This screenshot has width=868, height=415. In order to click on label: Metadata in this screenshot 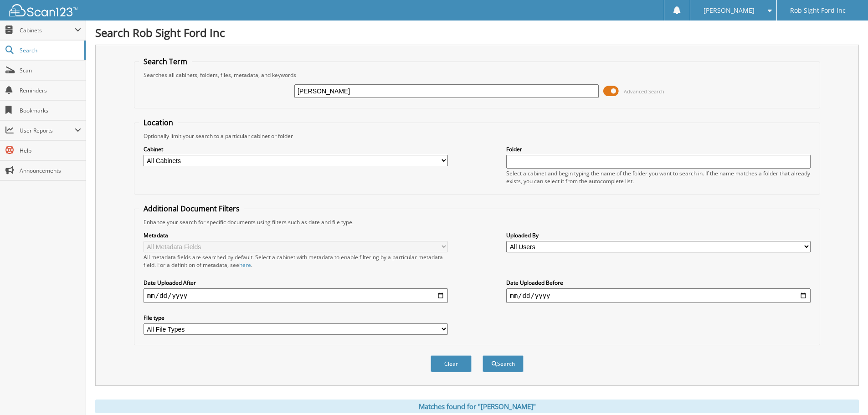, I will do `click(296, 235)`.